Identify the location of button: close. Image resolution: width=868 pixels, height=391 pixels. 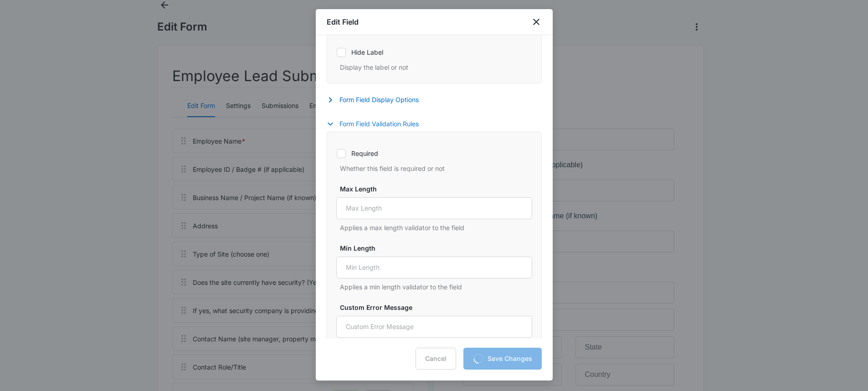
(537, 22).